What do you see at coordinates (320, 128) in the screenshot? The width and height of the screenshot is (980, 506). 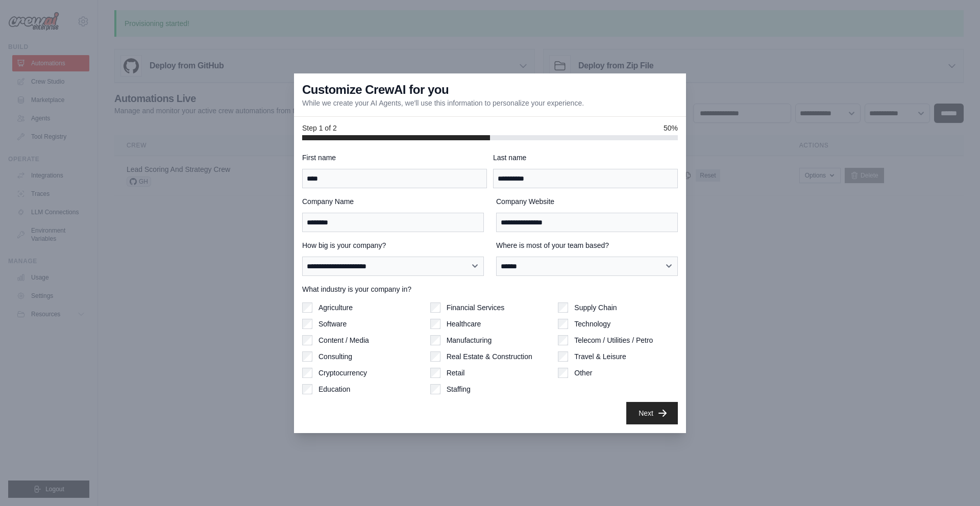 I see `span: Step 1 of 2` at bounding box center [320, 128].